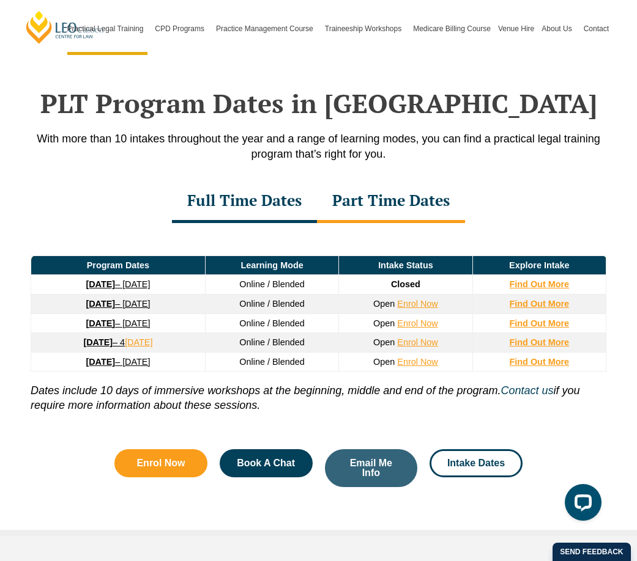  What do you see at coordinates (558, 29) in the screenshot?
I see `a: About Us` at bounding box center [558, 29].